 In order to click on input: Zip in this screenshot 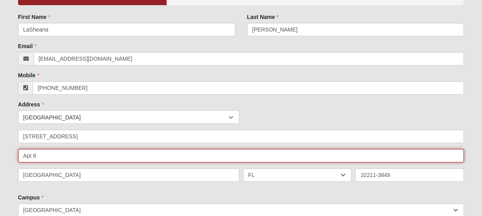, I will do `click(410, 175)`.